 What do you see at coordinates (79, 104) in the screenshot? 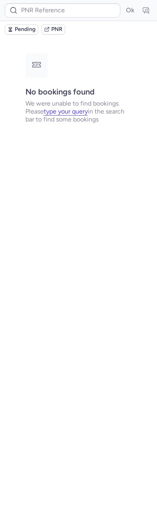
I see `p: We were unable to find bookings.` at bounding box center [79, 104].